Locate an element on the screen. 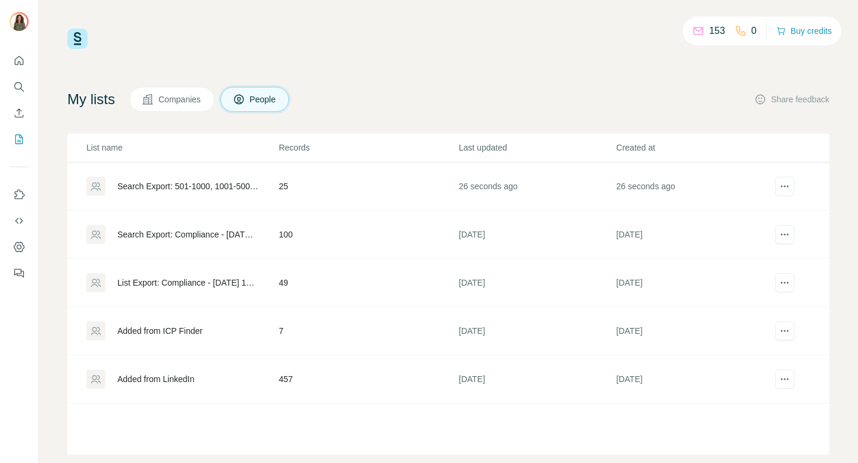 The width and height of the screenshot is (858, 463). button: Buy credits is located at coordinates (804, 31).